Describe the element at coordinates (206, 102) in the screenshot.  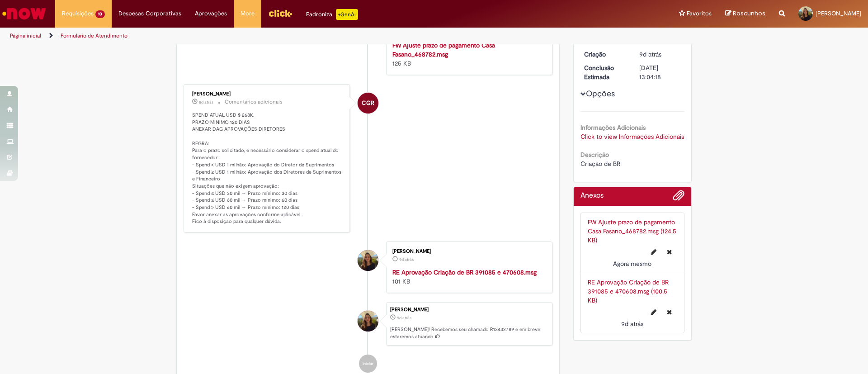
I see `time: 22/08/2025 08:34:18` at that location.